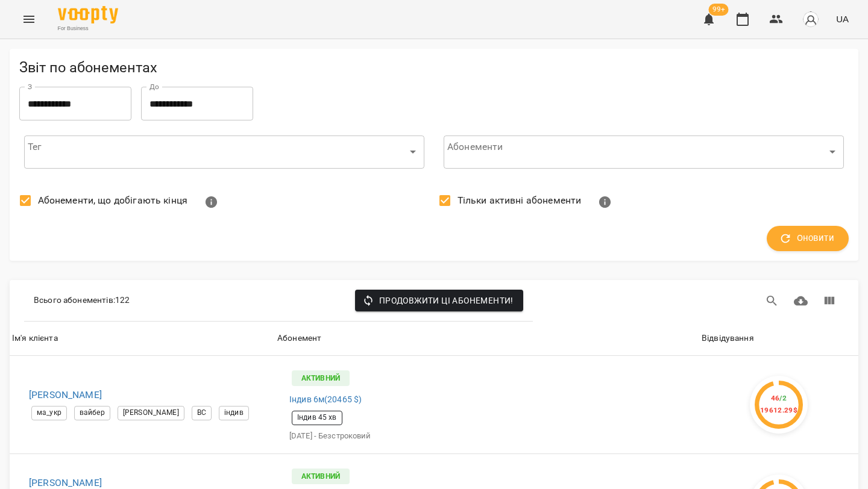 Image resolution: width=868 pixels, height=489 pixels. I want to click on button: Показувати тільки абонементи з залишком занять або з відвідуваннями. Активні абонементи - це ті, ..., so click(605, 203).